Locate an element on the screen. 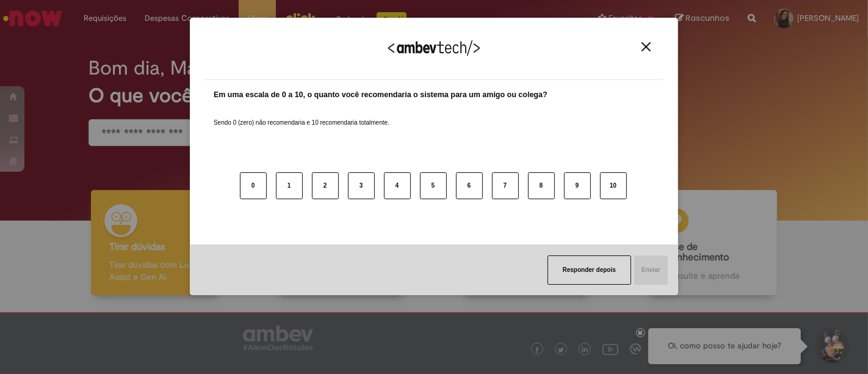 This screenshot has height=374, width=868. button: 2 is located at coordinates (325, 186).